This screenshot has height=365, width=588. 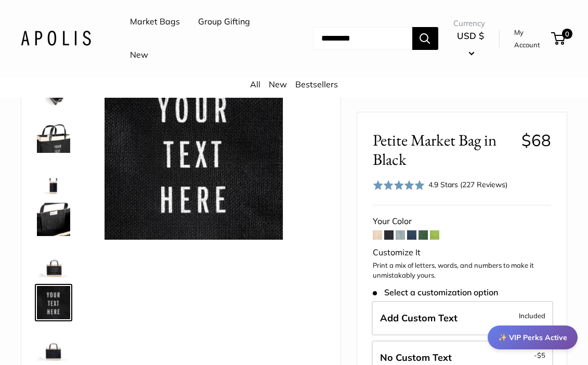 I want to click on a: All, so click(x=256, y=84).